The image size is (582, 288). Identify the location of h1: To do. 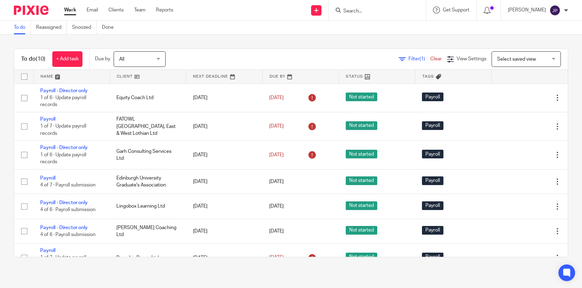
(33, 59).